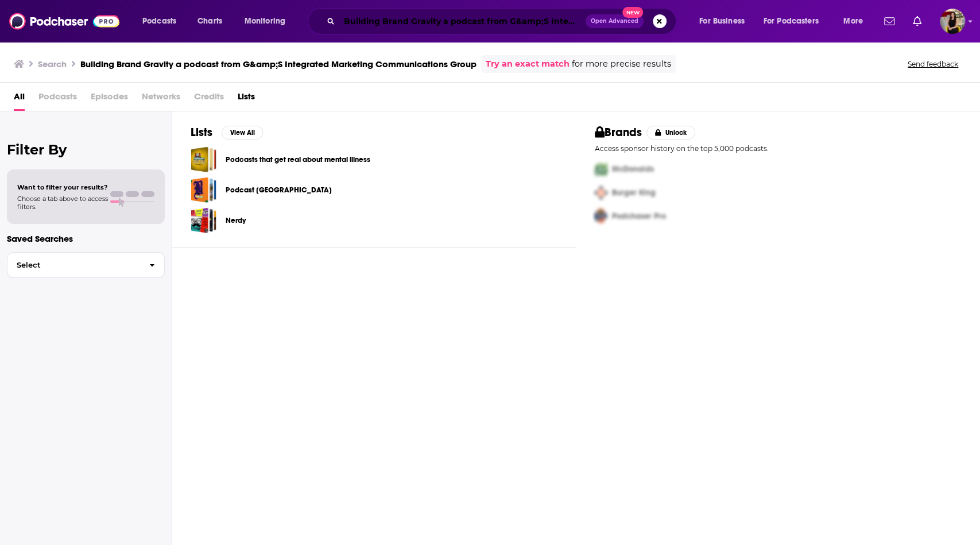 This screenshot has height=545, width=980. I want to click on a: Podcast Barcelona, so click(203, 190).